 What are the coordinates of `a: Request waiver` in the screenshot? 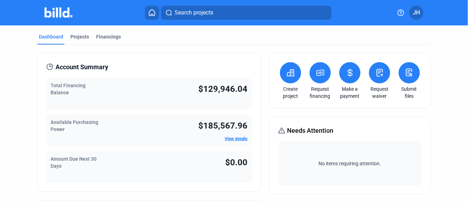 It's located at (380, 93).